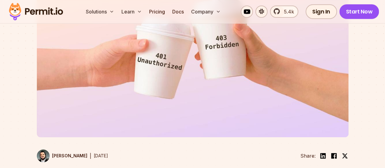  I want to click on a: Start Now, so click(359, 12).